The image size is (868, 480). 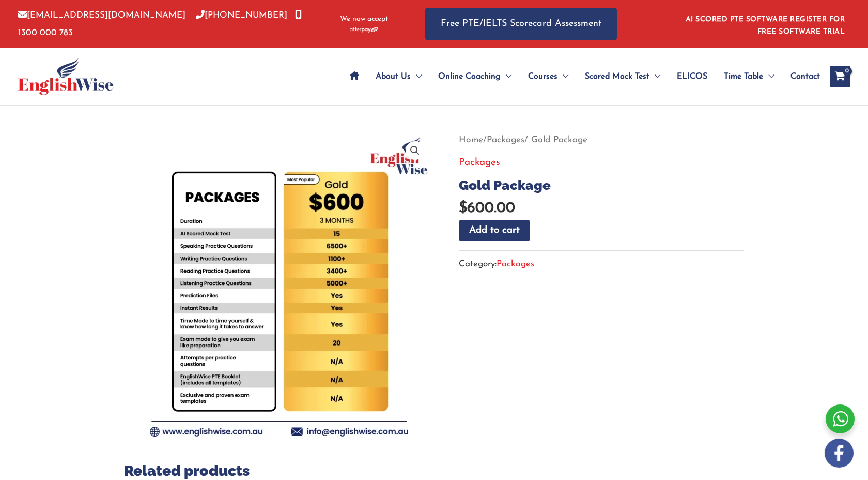 What do you see at coordinates (399, 77) in the screenshot?
I see `a: About UsMenu Toggle` at bounding box center [399, 77].